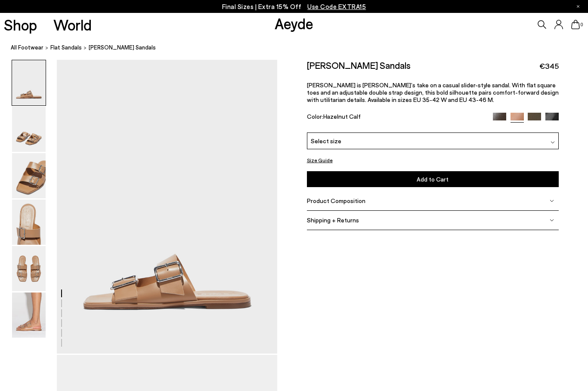  What do you see at coordinates (294, 6) in the screenshot?
I see `p: Final Sizes | Extra 15% Off` at bounding box center [294, 6].